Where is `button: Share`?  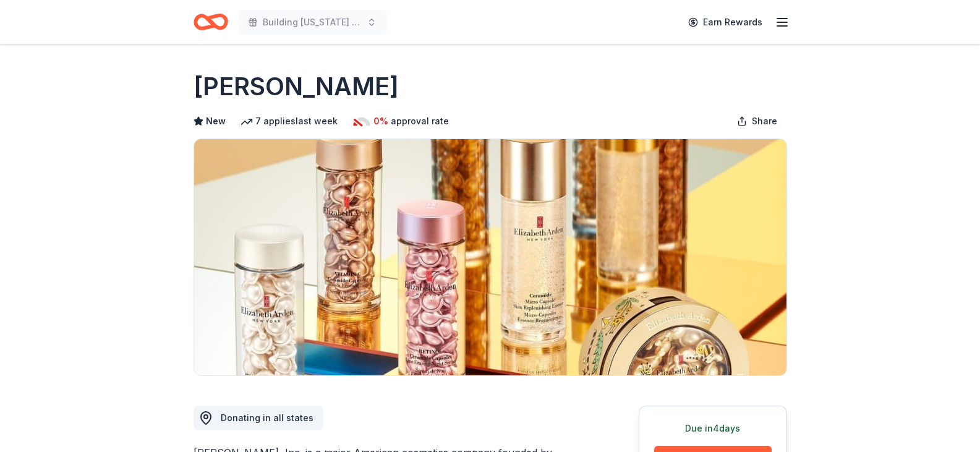
button: Share is located at coordinates (757, 121).